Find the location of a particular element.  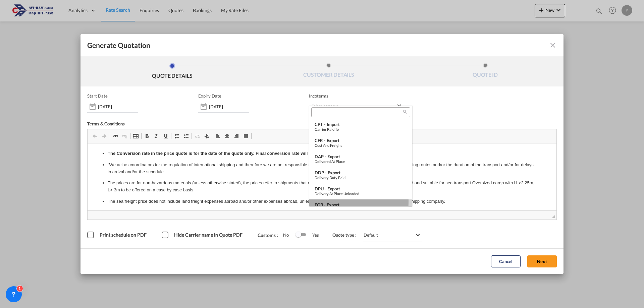

div: Delivered at Place is located at coordinates (361, 161).